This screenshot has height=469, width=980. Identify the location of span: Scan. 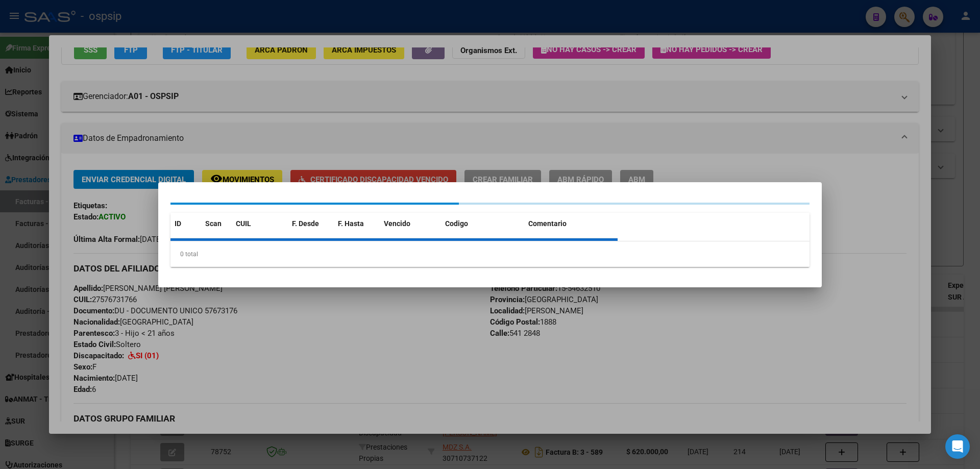
(214, 223).